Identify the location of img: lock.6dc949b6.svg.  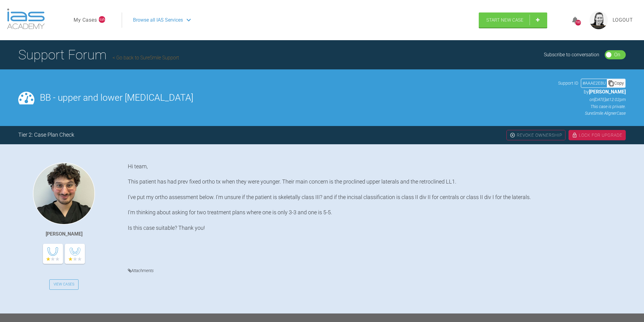
(575, 135).